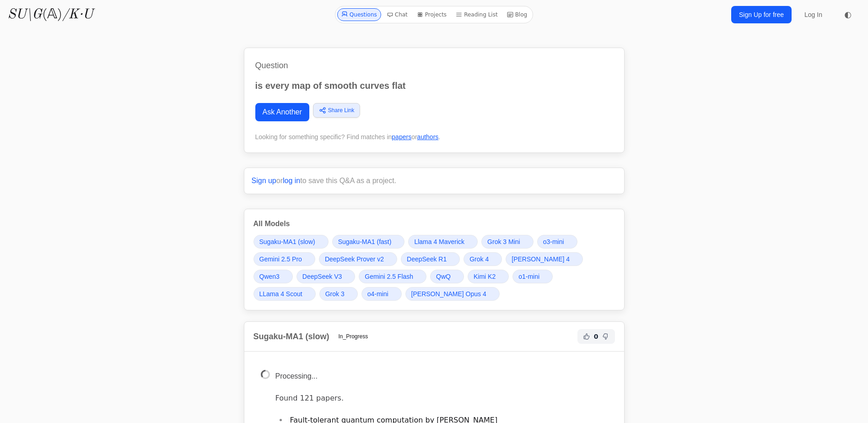  Describe the element at coordinates (533, 277) in the screenshot. I see `a: o1-mini` at that location.